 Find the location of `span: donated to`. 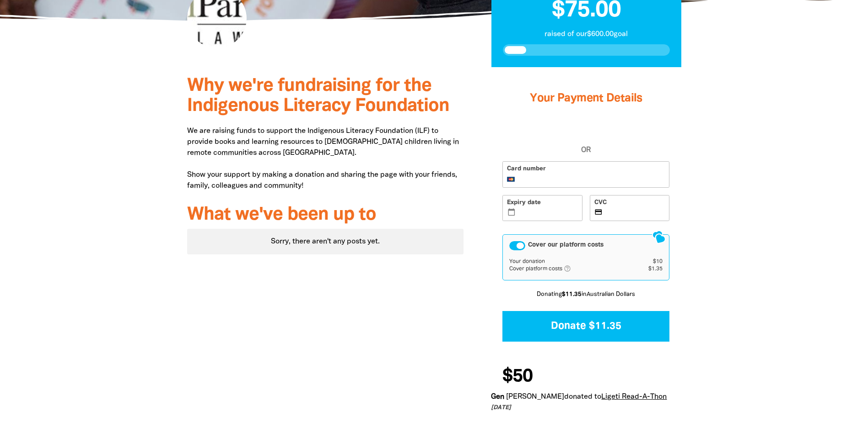

span: donated to is located at coordinates (582, 398).